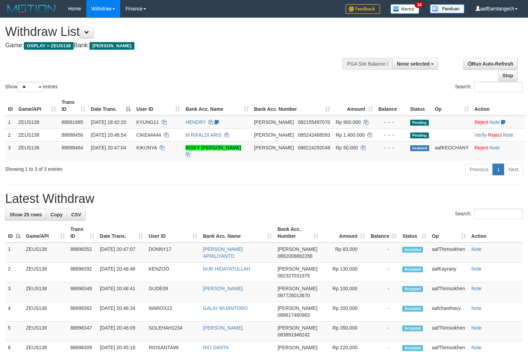 This screenshot has width=528, height=352. I want to click on td: Rp 200,000, so click(344, 312).